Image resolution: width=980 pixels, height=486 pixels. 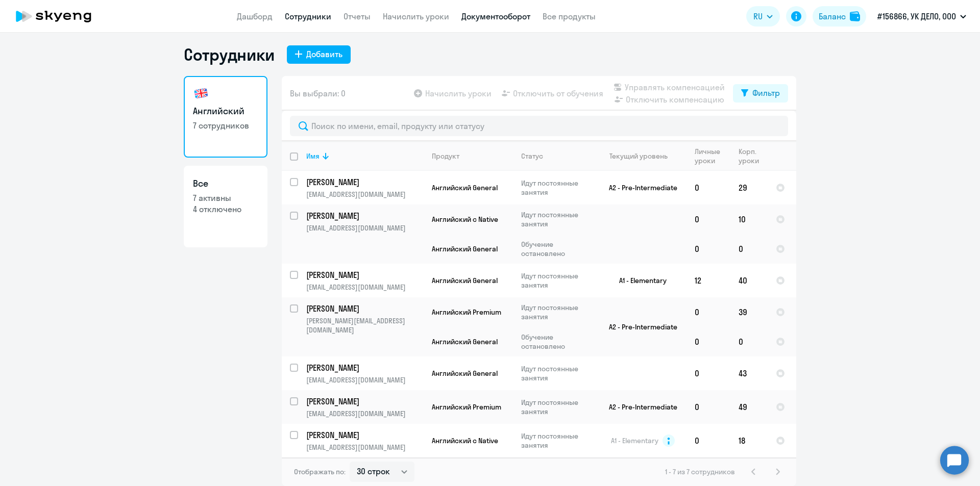 What do you see at coordinates (748, 188) in the screenshot?
I see `td: 29` at bounding box center [748, 188].